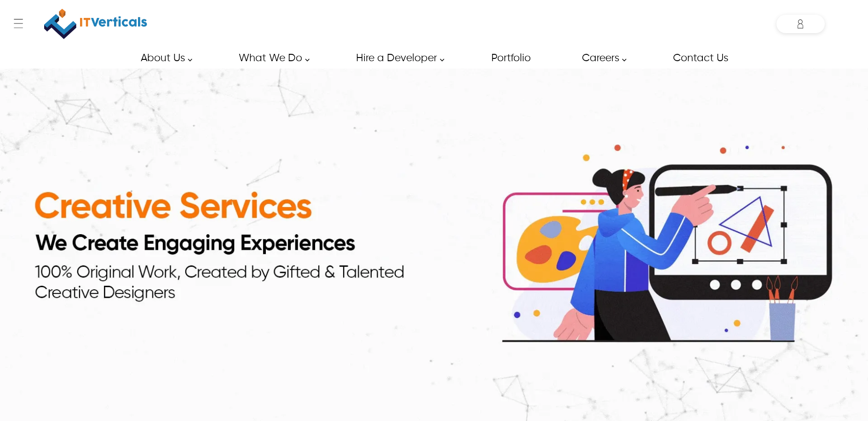 The height and width of the screenshot is (421, 868). What do you see at coordinates (511, 58) in the screenshot?
I see `a: Portfolio` at bounding box center [511, 58].